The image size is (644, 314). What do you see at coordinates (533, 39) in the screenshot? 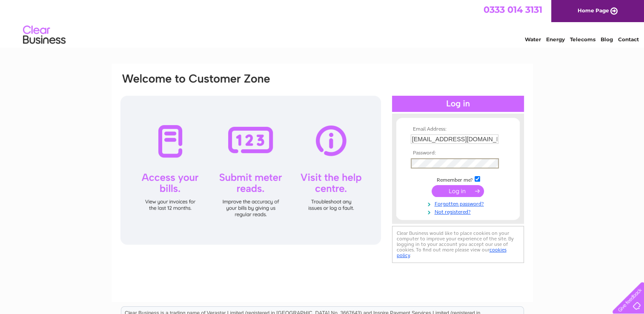
I see `a: Water` at bounding box center [533, 39].